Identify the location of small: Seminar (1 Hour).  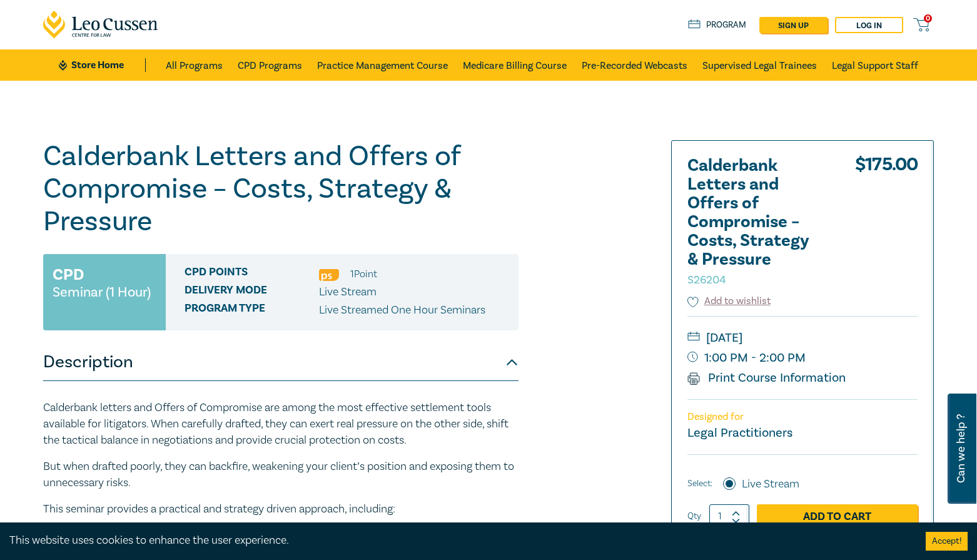
(102, 292).